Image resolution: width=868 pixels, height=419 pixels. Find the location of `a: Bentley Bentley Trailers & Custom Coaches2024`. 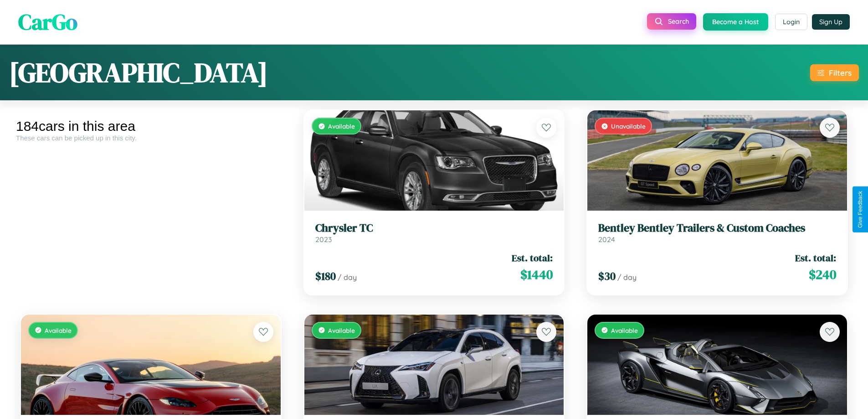

a: Bentley Bentley Trailers & Custom Coaches2024 is located at coordinates (717, 233).